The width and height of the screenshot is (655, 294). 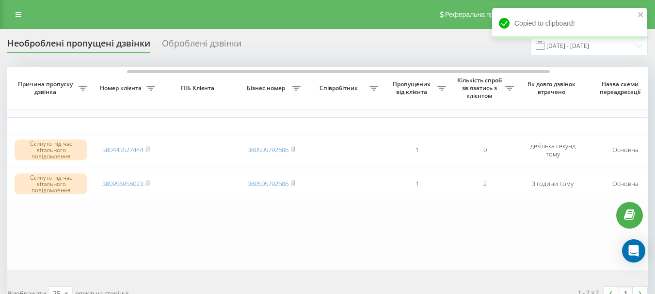 I want to click on span: ПІБ Клієнта, so click(x=199, y=88).